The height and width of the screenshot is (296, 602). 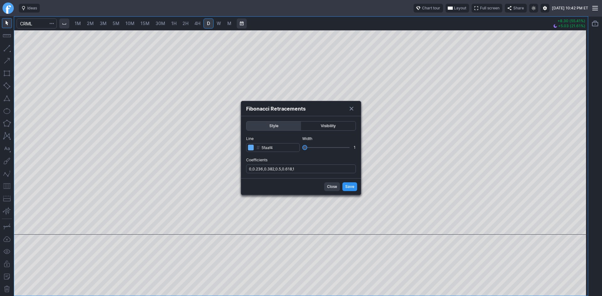 What do you see at coordinates (329, 139) in the screenshot?
I see `span: Width` at bounding box center [329, 139].